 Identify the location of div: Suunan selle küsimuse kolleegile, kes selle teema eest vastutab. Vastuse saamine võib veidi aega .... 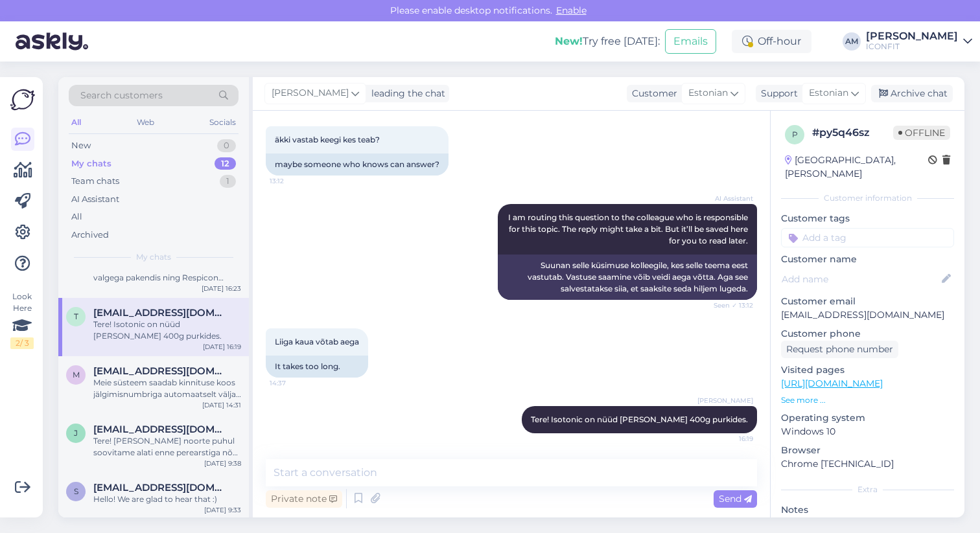
(628, 277).